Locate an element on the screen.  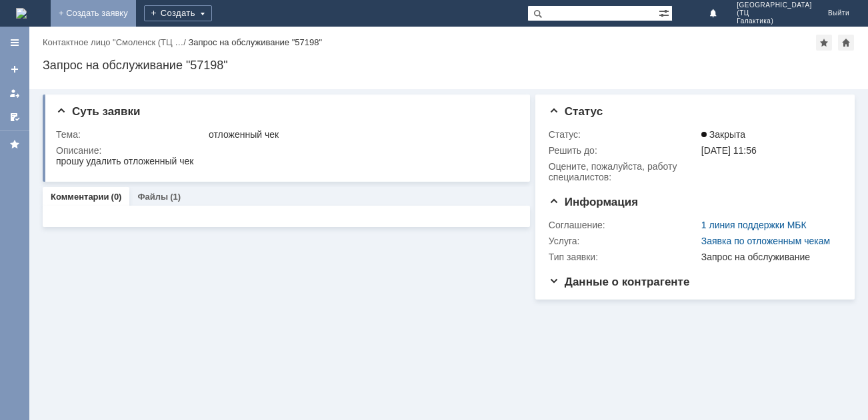
a: Перейти на домашнюю страницу is located at coordinates (22, 13).